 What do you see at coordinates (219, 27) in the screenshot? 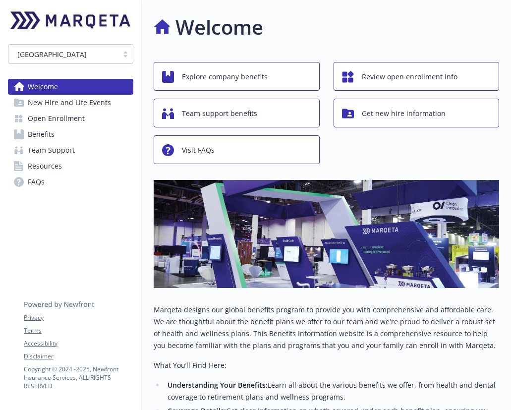
I see `h1: Welcome` at bounding box center [219, 27].